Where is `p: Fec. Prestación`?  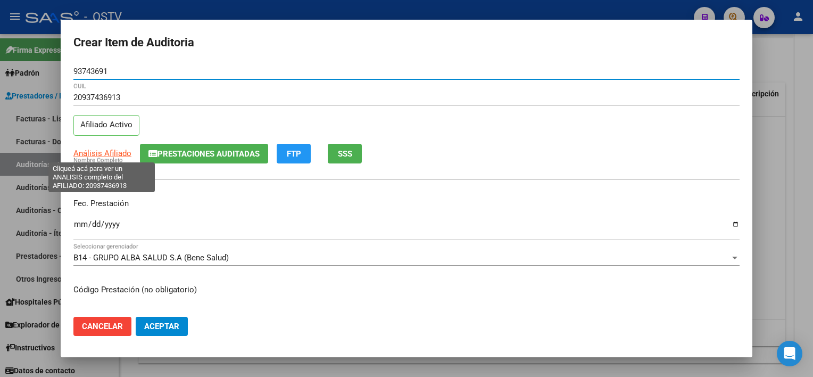 p: Fec. Prestación is located at coordinates (406, 203).